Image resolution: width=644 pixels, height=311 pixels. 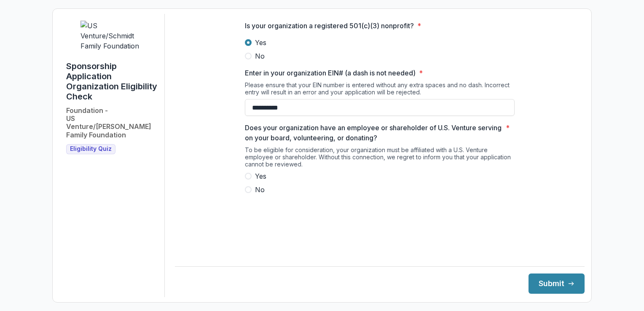 What do you see at coordinates (329, 26) in the screenshot?
I see `p: Is your organization a registered 501(c)(3) nonprofit?` at bounding box center [329, 26].